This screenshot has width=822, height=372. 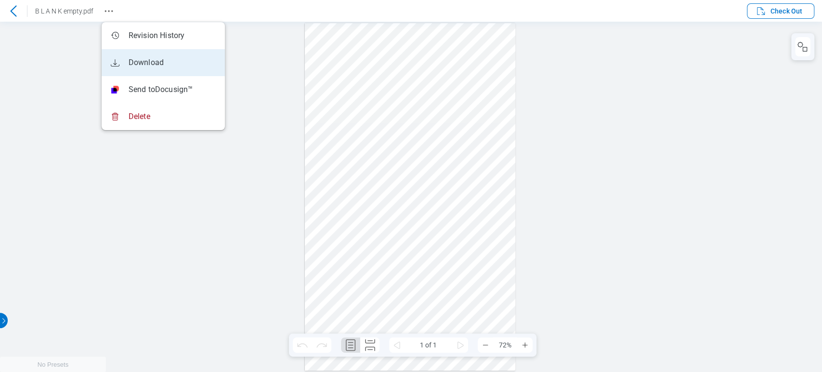 I want to click on button: Zoom Out, so click(x=485, y=345).